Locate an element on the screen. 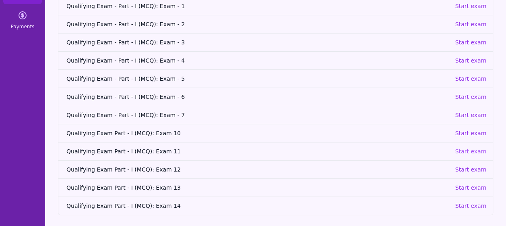 This screenshot has width=506, height=226. a: Qualifying Exam Part - I (MCQ): Exam 13Start exam is located at coordinates (275, 187).